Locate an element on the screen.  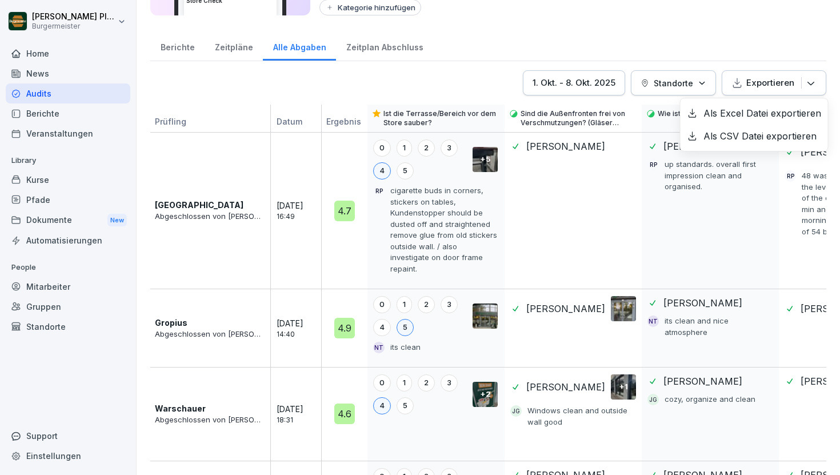
div: New is located at coordinates (117, 220).